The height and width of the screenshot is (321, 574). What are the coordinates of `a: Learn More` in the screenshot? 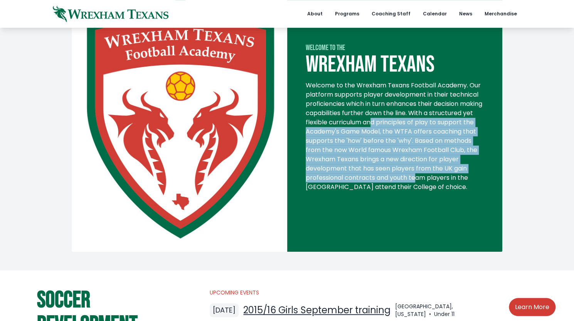 It's located at (532, 307).